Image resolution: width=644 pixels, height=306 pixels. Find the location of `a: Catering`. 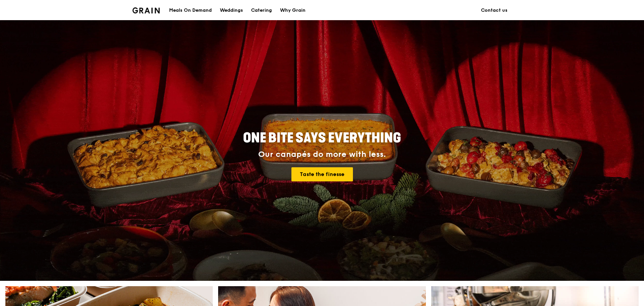

a: Catering is located at coordinates (262, 10).